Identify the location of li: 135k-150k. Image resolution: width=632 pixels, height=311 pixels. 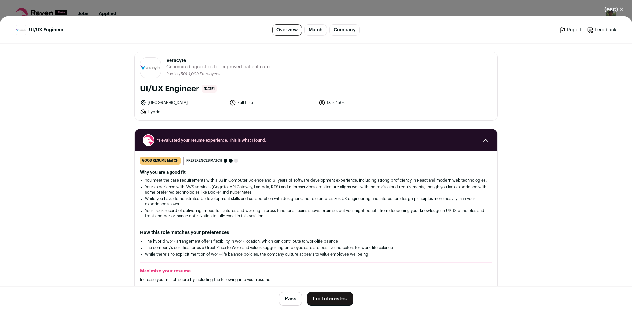
(361, 103).